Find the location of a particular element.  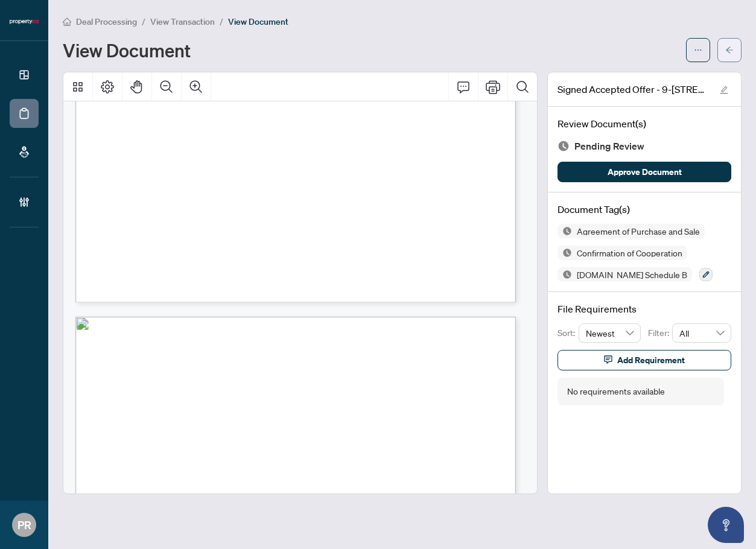

span: edit is located at coordinates (724, 90).